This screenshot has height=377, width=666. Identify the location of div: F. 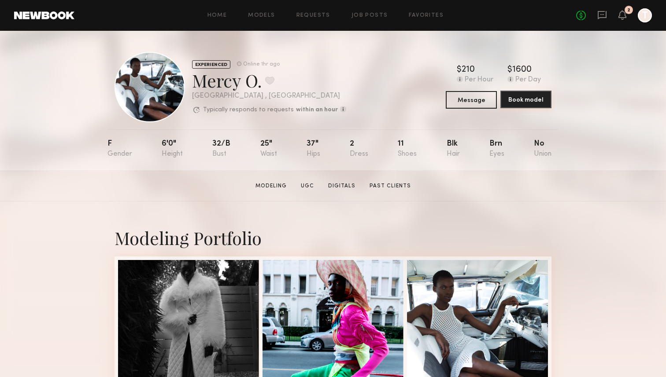
(120, 149).